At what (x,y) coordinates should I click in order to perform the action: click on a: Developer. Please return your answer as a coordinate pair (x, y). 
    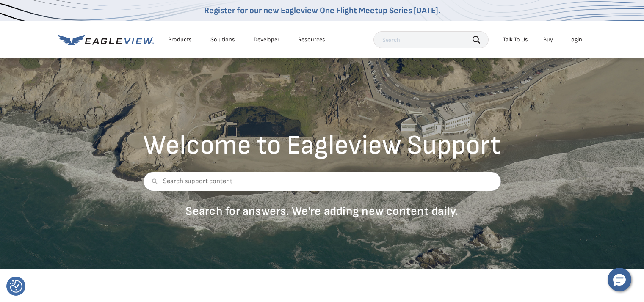
    Looking at the image, I should click on (266, 40).